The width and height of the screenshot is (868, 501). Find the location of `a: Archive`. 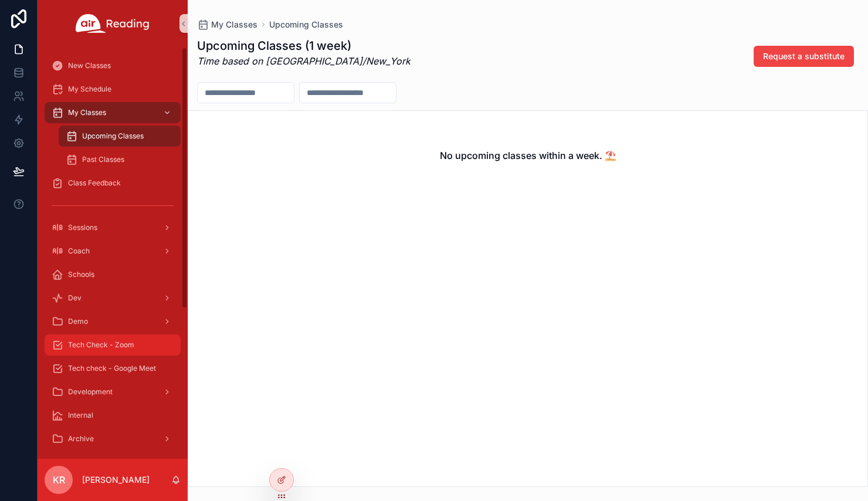

a: Archive is located at coordinates (113, 439).